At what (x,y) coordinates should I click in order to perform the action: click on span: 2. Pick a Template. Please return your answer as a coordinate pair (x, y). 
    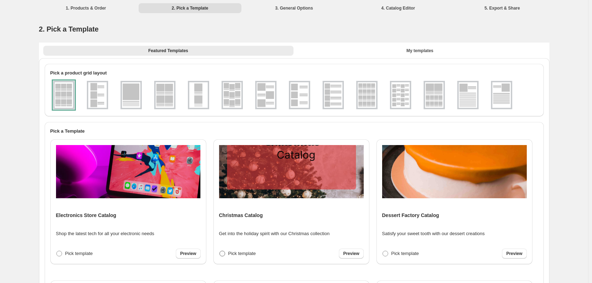
    Looking at the image, I should click on (69, 29).